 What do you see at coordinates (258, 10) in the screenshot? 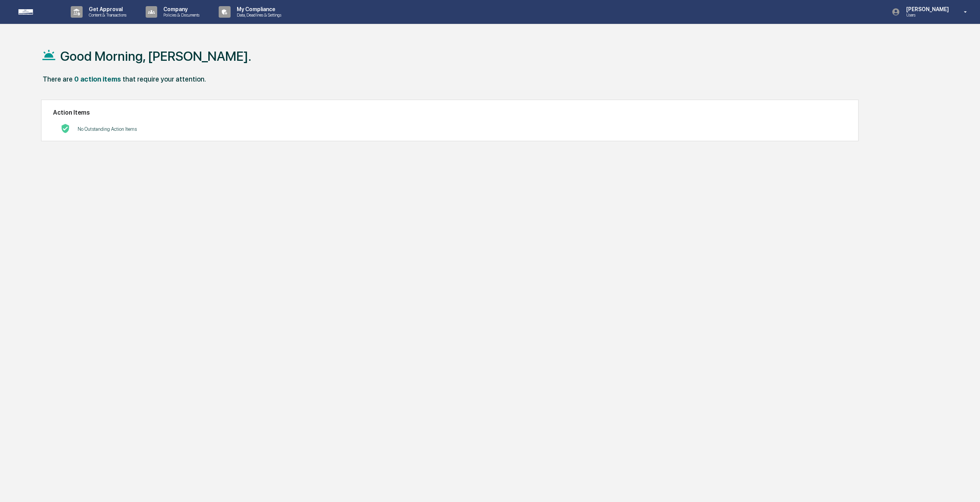
I see `p: My Compliance` at bounding box center [258, 10].